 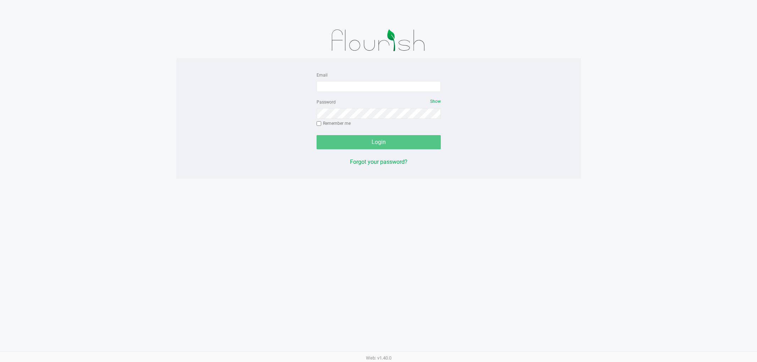 What do you see at coordinates (319, 124) in the screenshot?
I see `input: Remember me` at bounding box center [319, 124].